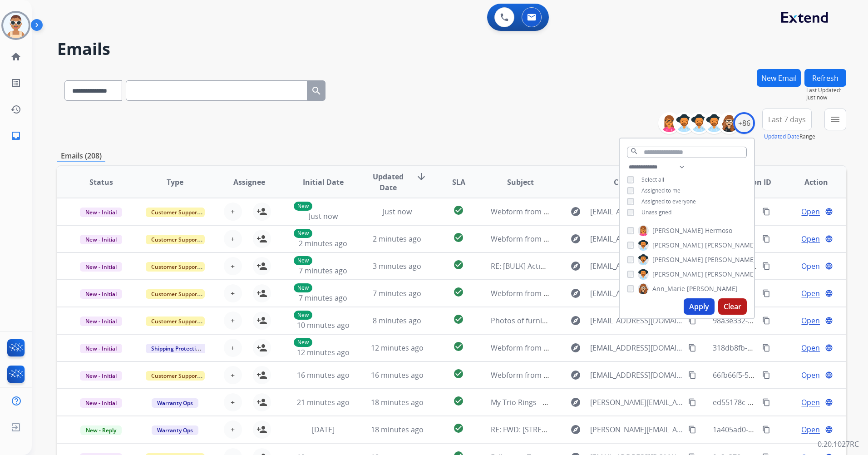  Describe the element at coordinates (780, 402) in the screenshot. I see `span: ed55178c-b414-4df4-b0f0-2e0facc32ed6` at that location.